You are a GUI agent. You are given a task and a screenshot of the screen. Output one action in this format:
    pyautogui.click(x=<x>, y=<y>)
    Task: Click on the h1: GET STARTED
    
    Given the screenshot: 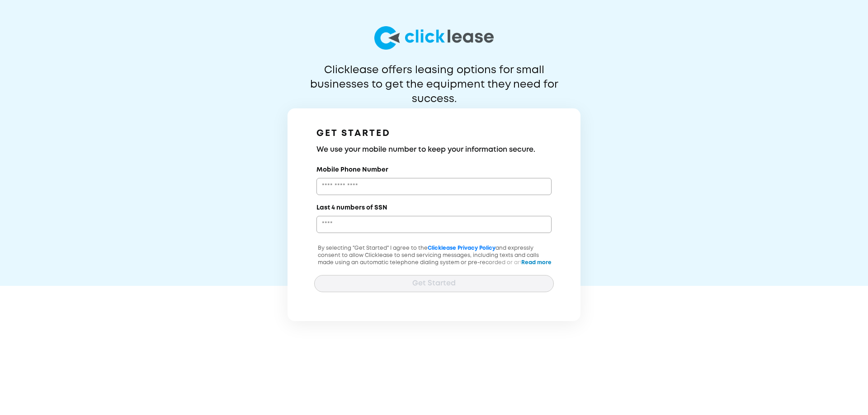 What is the action you would take?
    pyautogui.click(x=434, y=134)
    